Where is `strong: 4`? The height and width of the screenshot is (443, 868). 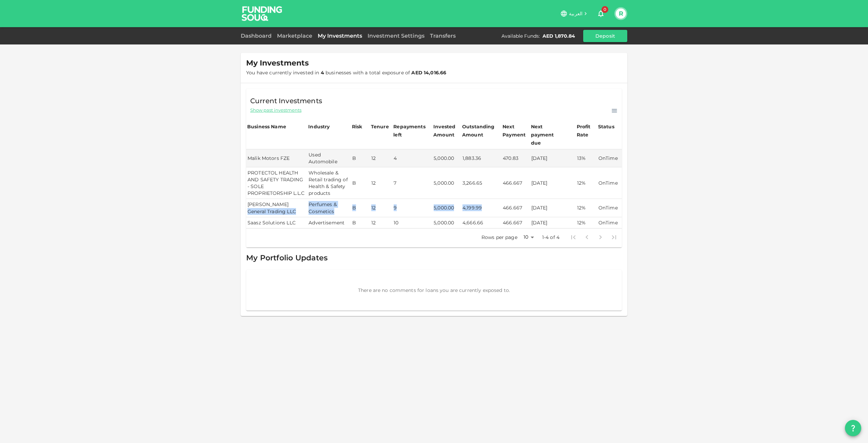 strong: 4 is located at coordinates (323, 73).